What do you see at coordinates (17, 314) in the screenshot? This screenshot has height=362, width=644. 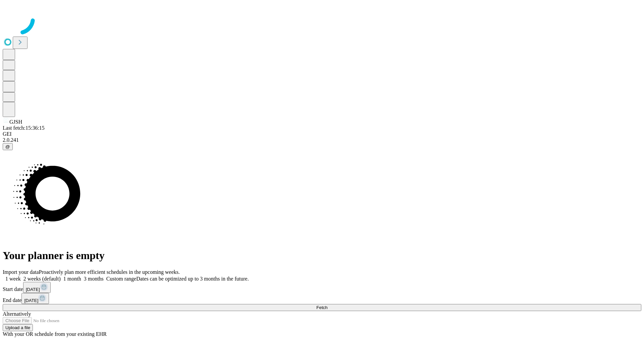 I see `span: Alternatively` at bounding box center [17, 314].